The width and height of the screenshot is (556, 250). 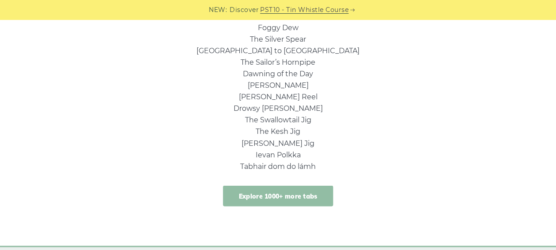 What do you see at coordinates (278, 27) in the screenshot?
I see `a: Foggy Dew` at bounding box center [278, 27].